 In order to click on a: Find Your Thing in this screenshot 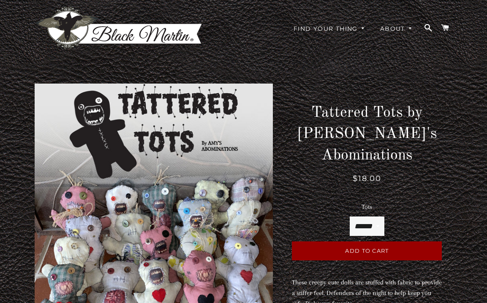, I will do `click(329, 29)`.